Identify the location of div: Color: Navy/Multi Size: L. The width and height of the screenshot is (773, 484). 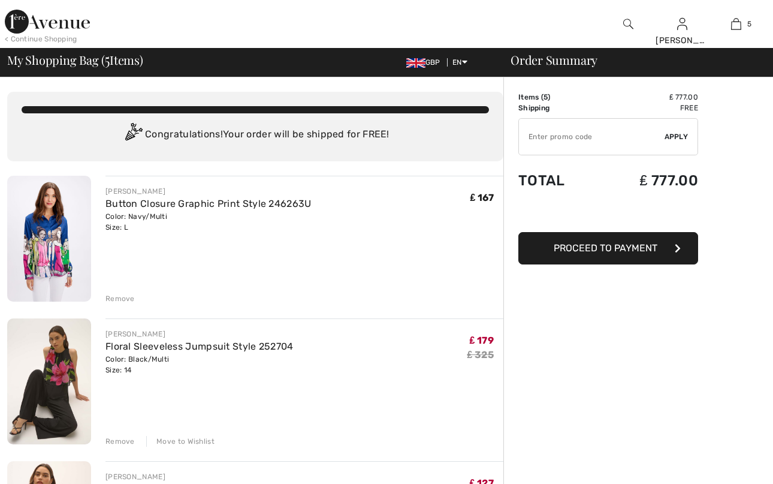
(209, 222).